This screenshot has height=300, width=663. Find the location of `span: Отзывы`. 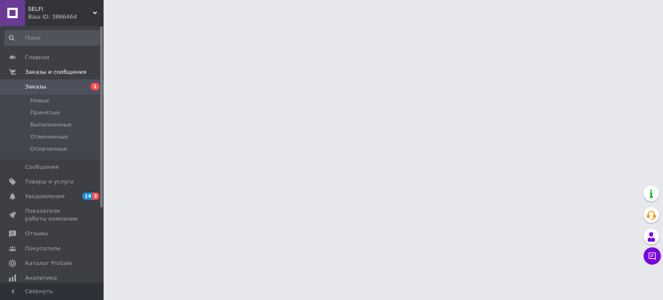

span: Отзывы is located at coordinates (36, 233).